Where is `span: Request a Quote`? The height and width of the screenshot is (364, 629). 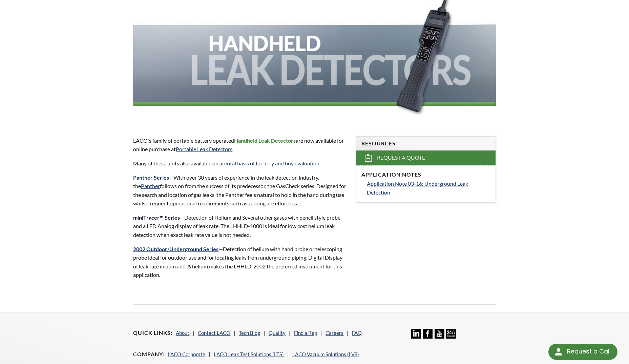 span: Request a Quote is located at coordinates (401, 158).